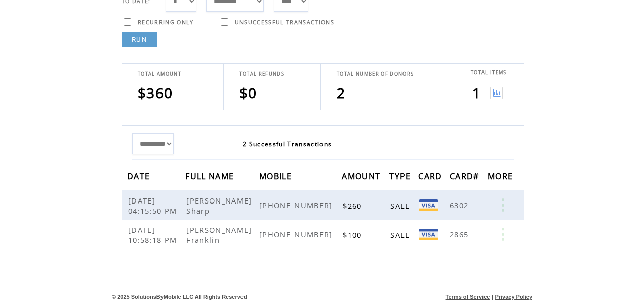 The height and width of the screenshot is (305, 644). What do you see at coordinates (428, 235) in the screenshot?
I see `img: Visa` at bounding box center [428, 235].